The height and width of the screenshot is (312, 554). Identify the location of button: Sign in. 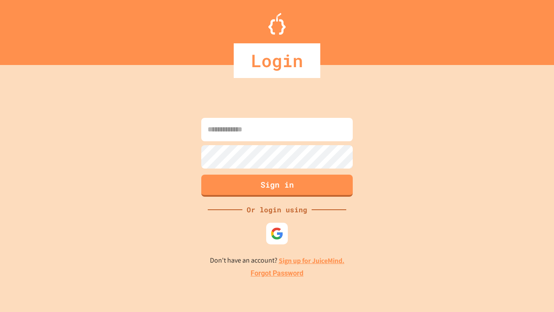
(277, 185).